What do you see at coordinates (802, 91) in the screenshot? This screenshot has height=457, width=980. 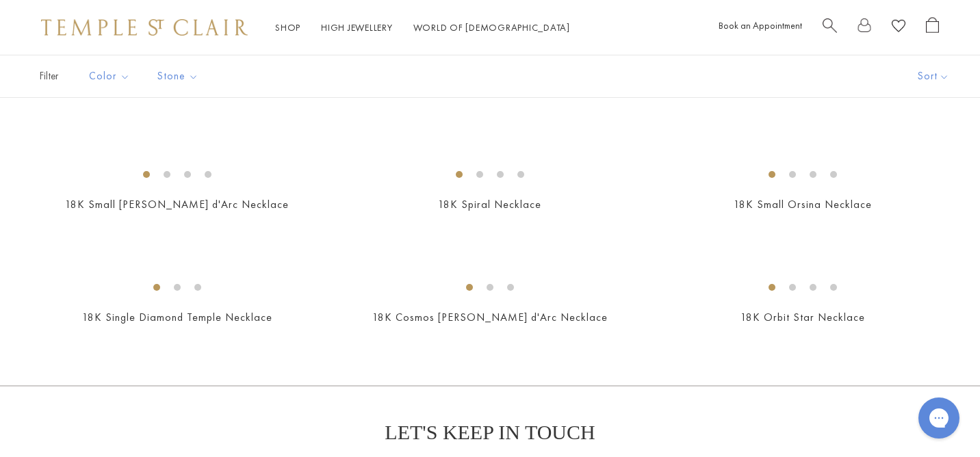 I see `a: 18K Cosima Necklace` at bounding box center [802, 91].